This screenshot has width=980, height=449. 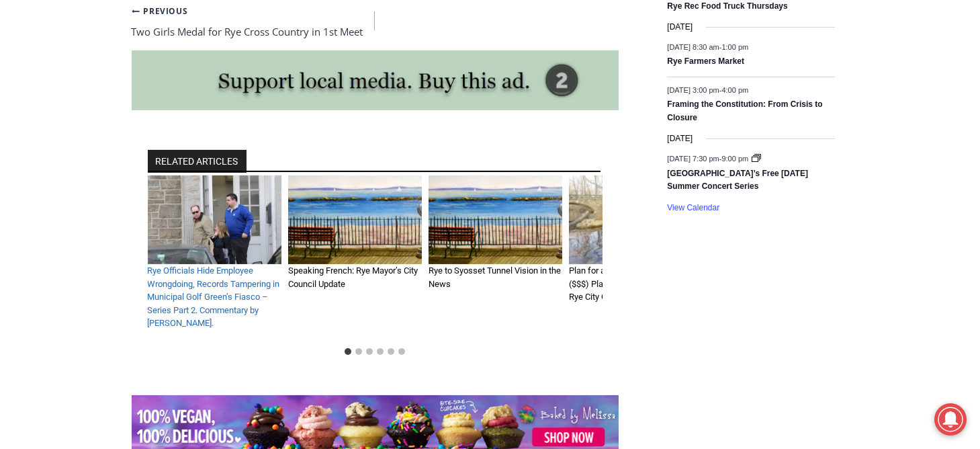 I want to click on div: 1 of 6, so click(x=215, y=257).